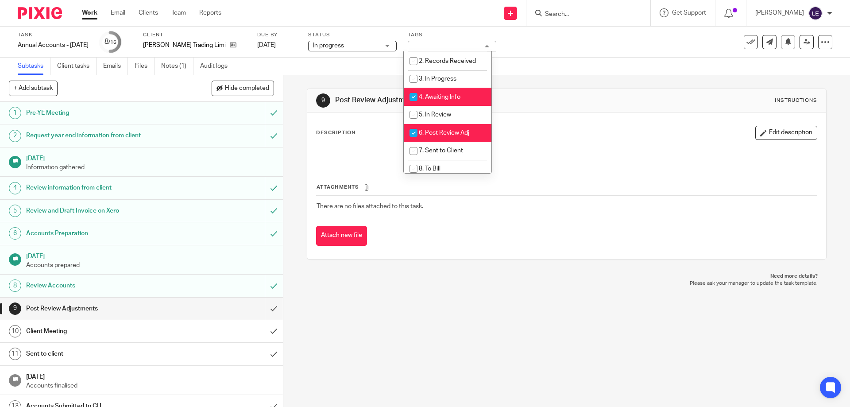  I want to click on h1: Review and Draft Invoice on Xero, so click(103, 211).